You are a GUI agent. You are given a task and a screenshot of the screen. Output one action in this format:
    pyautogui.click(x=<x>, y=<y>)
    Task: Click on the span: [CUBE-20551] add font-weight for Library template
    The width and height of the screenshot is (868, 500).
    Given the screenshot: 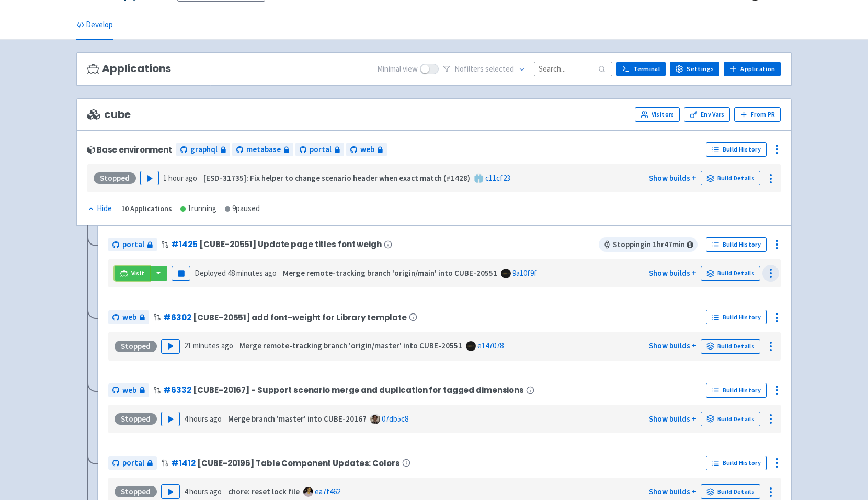 What is the action you would take?
    pyautogui.click(x=299, y=317)
    